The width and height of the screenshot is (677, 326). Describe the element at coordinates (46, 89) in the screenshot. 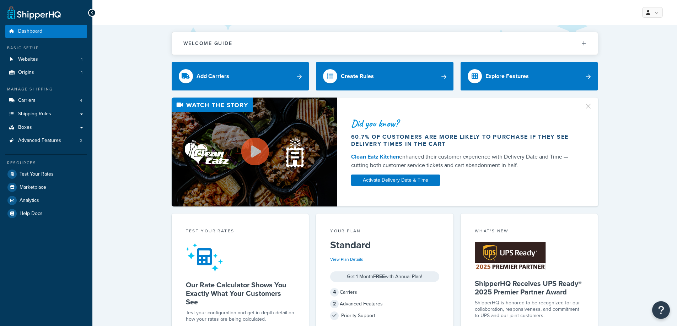

I see `div: Manage Shipping` at that location.